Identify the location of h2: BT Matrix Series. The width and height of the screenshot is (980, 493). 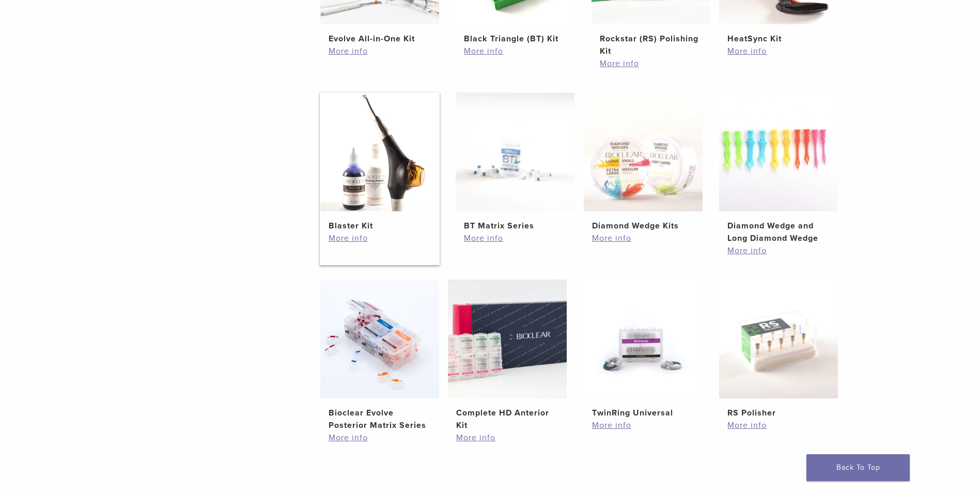
(515, 226).